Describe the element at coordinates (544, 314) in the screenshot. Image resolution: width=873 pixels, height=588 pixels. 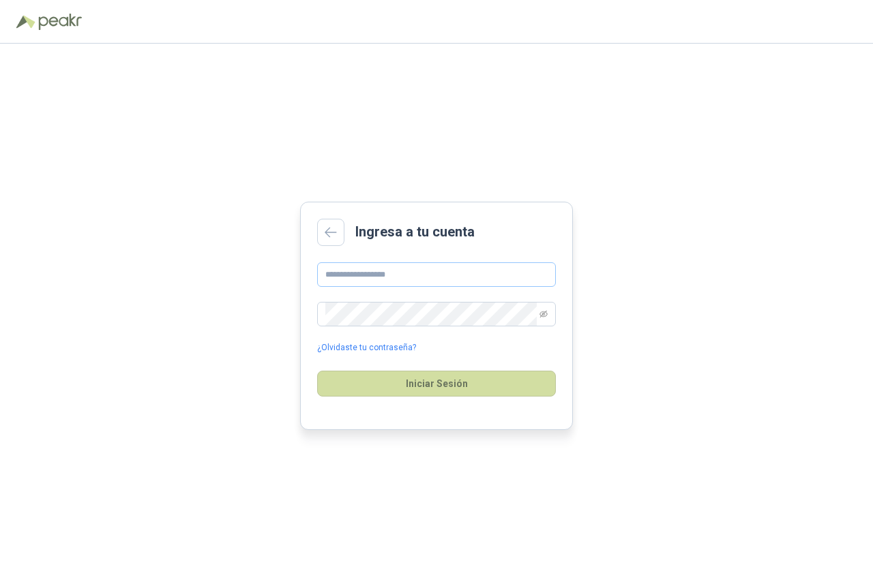
I see `span: eye-invisible` at that location.